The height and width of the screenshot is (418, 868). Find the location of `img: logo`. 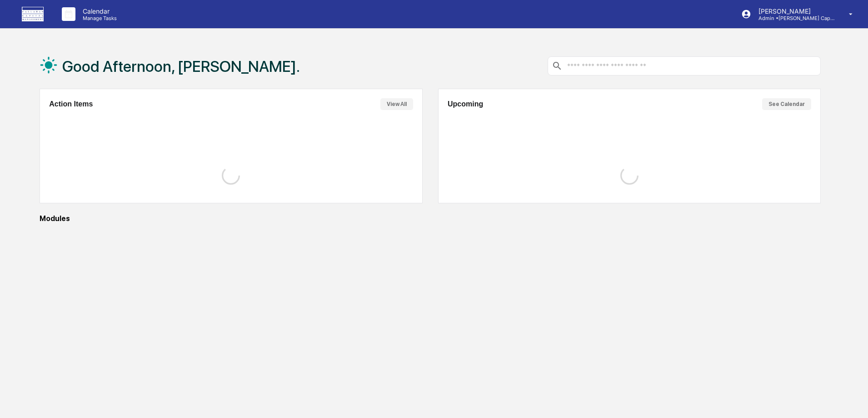

img: logo is located at coordinates (33, 14).